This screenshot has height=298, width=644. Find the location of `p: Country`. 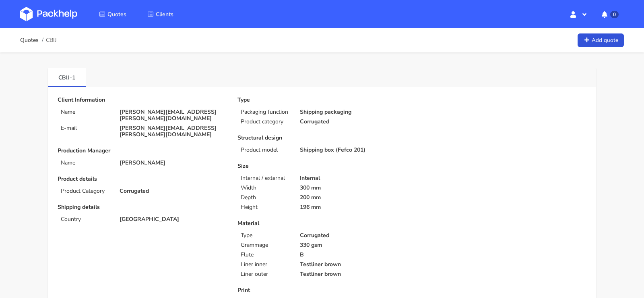

p: Country is located at coordinates (85, 219).